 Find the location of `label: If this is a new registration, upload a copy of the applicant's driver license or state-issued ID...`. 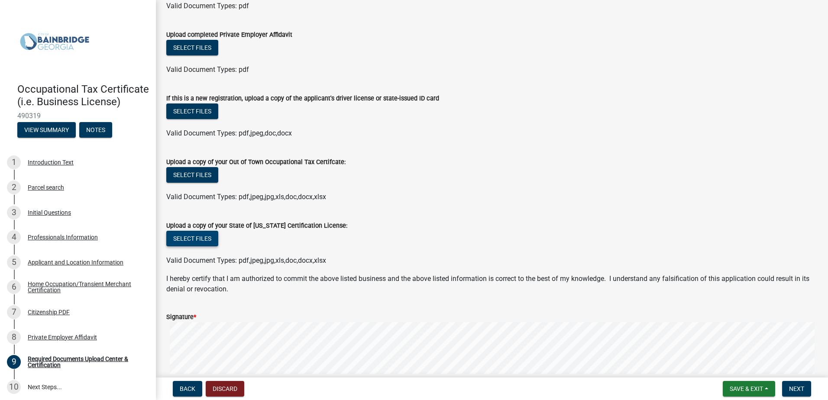

label: If this is a new registration, upload a copy of the applicant's driver license or state-issued ID... is located at coordinates (303, 99).